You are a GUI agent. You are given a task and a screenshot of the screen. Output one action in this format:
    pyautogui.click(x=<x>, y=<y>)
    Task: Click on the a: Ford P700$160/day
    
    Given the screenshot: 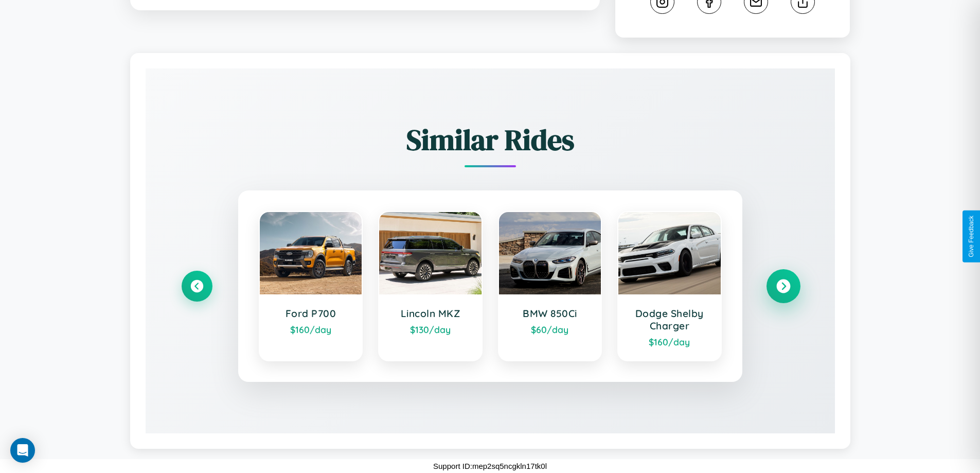 What is the action you would take?
    pyautogui.click(x=311, y=286)
    